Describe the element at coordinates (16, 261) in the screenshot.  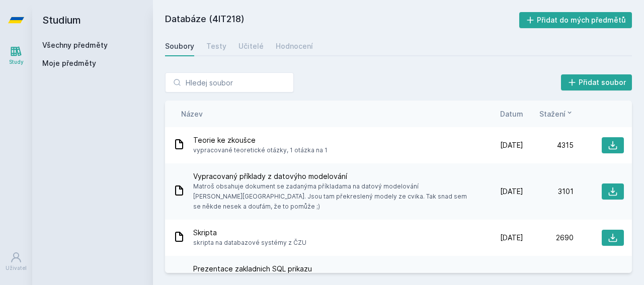
I see `a: Uživatel` at that location.